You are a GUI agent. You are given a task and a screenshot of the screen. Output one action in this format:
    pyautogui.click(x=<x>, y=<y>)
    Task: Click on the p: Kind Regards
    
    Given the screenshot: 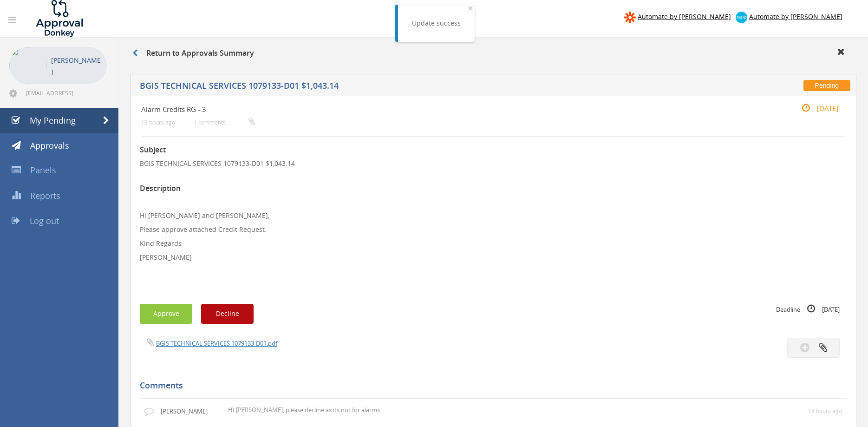 What is the action you would take?
    pyautogui.click(x=493, y=243)
    